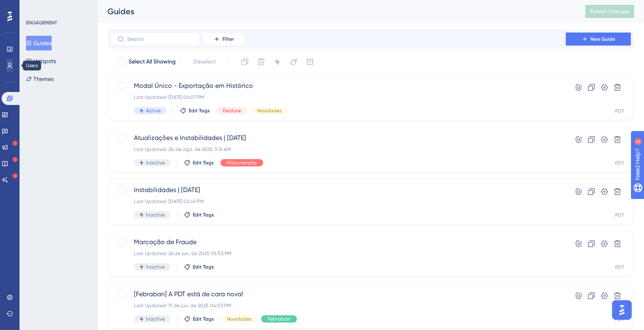 This screenshot has height=330, width=644. Describe the element at coordinates (41, 23) in the screenshot. I see `div: ENGAGEMENT` at that location.